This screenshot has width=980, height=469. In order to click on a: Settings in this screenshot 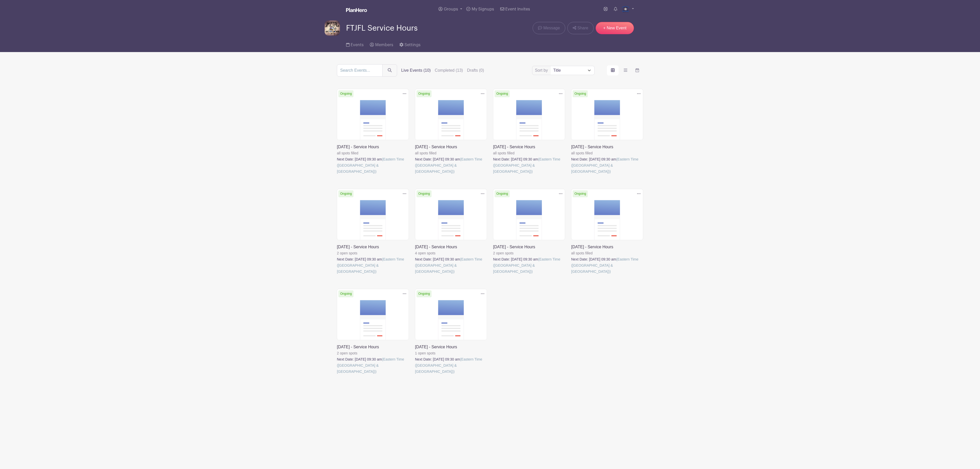, I will do `click(410, 44)`.